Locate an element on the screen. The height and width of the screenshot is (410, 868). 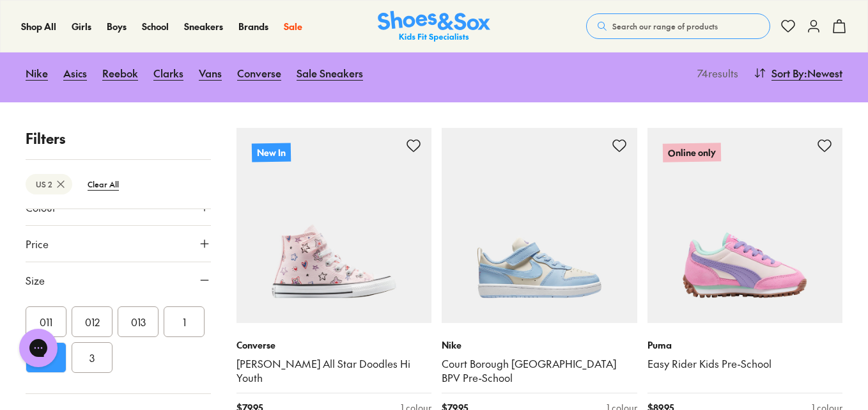
a: Brands is located at coordinates (253, 27).